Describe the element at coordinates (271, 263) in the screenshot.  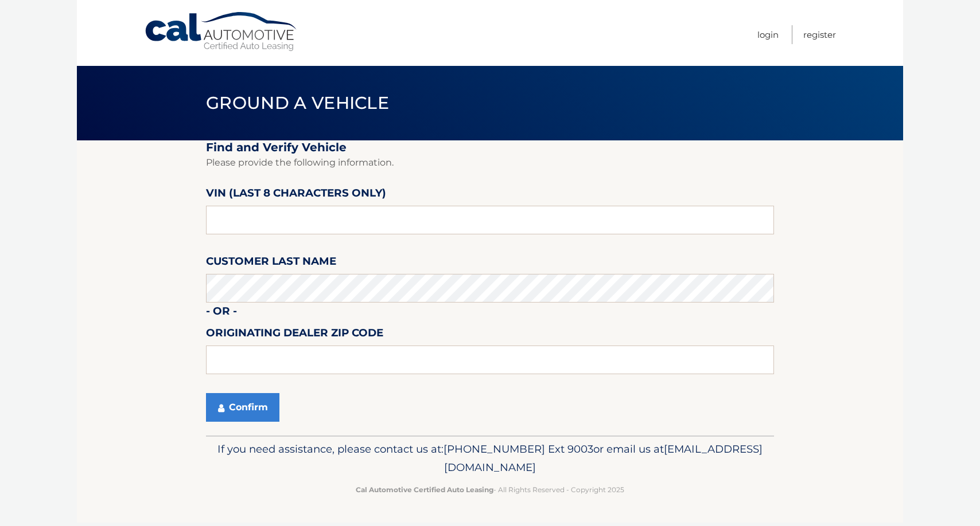
I see `label: Customer Last Name` at that location.